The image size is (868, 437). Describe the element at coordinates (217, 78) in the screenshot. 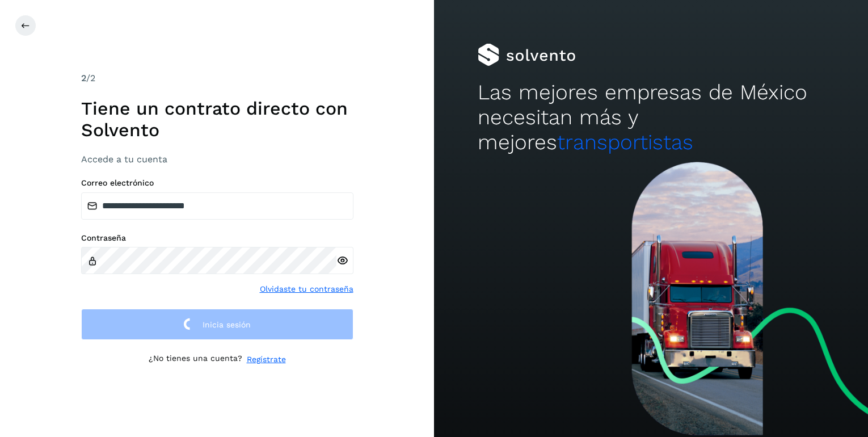

I see `div: /2` at that location.